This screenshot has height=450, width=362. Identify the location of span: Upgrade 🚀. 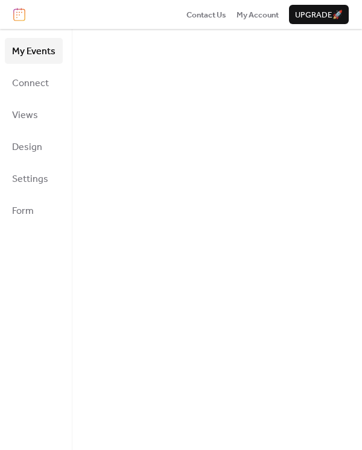
(318, 15).